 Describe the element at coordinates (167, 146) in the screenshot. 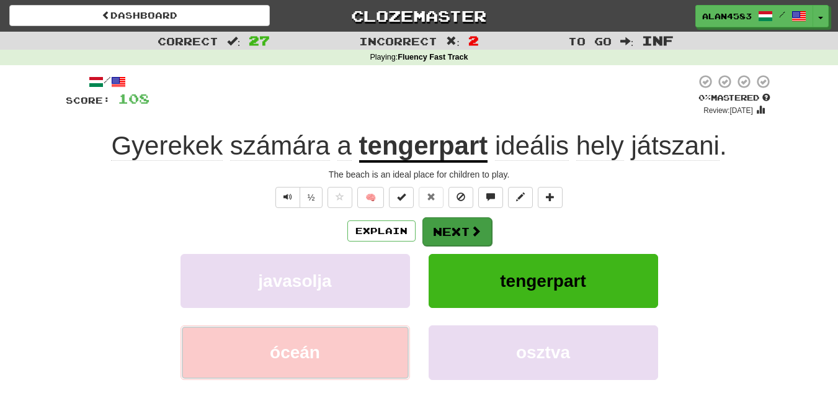

I see `span: Gyerekek` at that location.